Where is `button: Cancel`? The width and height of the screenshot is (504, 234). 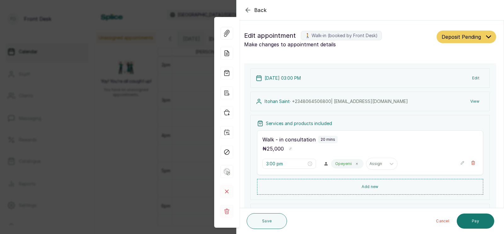
button: Cancel is located at coordinates (443, 221).